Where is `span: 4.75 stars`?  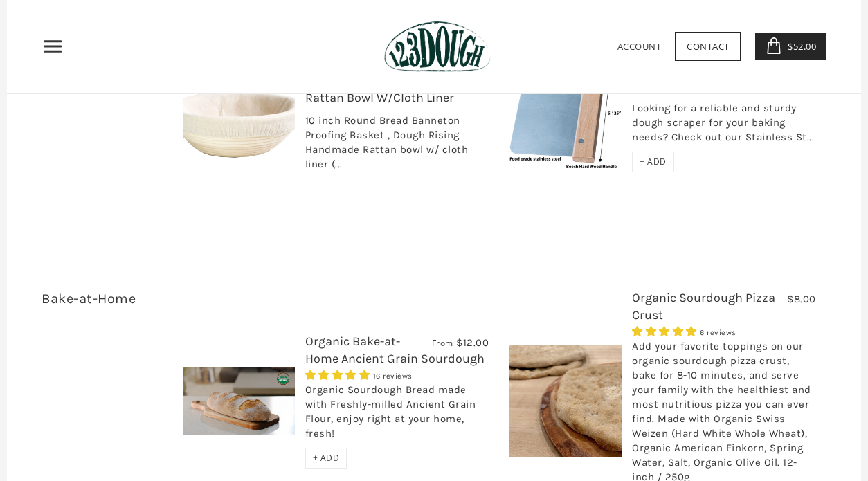
span: 4.75 stars is located at coordinates (339, 375).